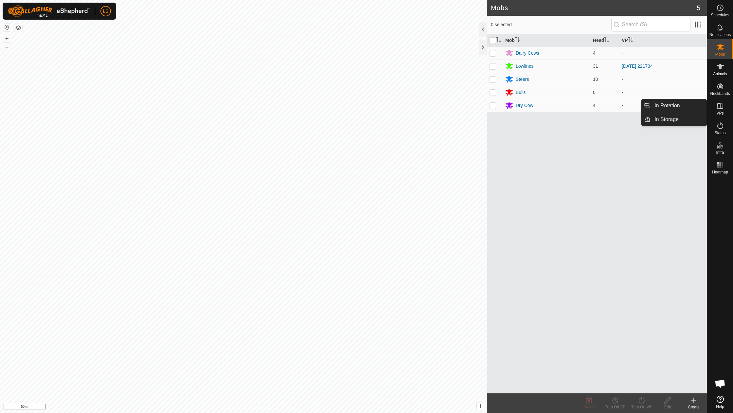 Image resolution: width=733 pixels, height=413 pixels. I want to click on a: Contact Us, so click(259, 407).